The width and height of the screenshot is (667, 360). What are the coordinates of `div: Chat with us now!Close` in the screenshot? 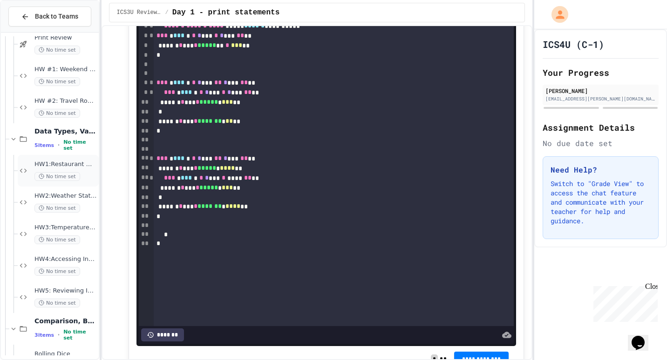 It's located at (34, 31).